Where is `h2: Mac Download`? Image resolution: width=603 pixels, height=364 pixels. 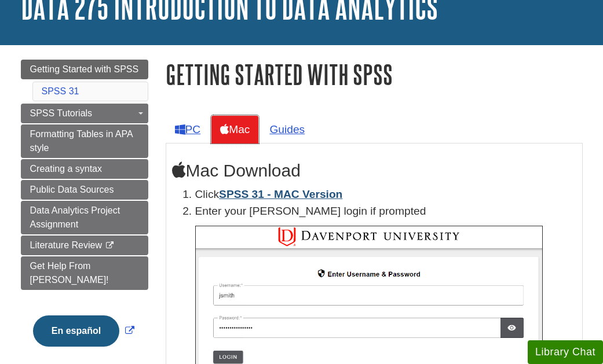
h2: Mac Download is located at coordinates (374, 171).